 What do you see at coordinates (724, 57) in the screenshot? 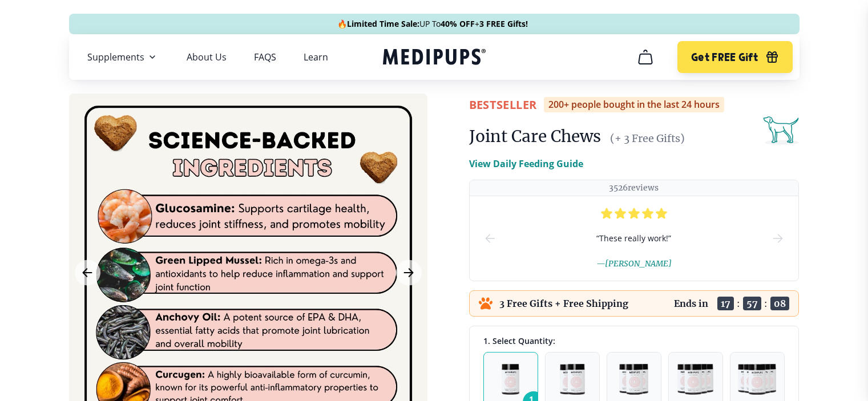
I see `span: Get FREE Gift` at bounding box center [724, 57].